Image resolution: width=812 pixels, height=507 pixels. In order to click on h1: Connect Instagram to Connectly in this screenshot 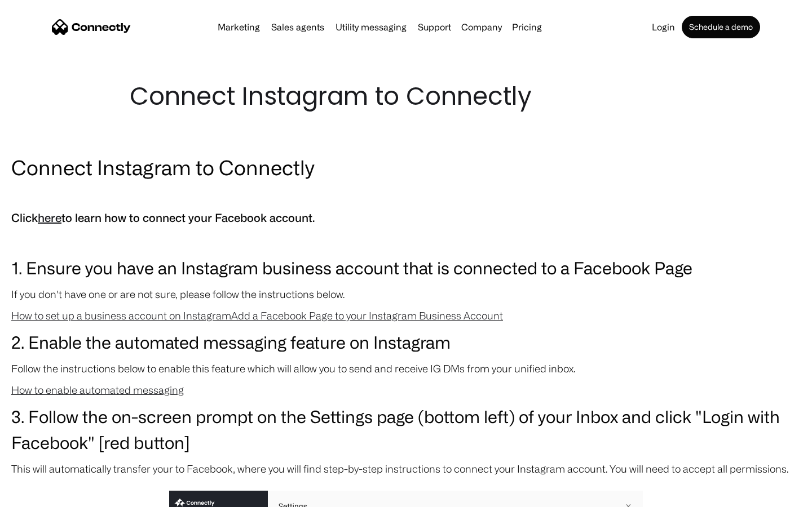, I will do `click(406, 97)`.